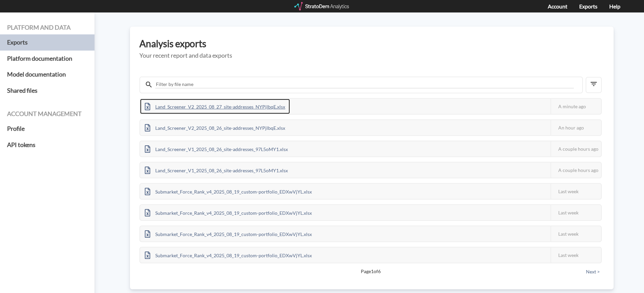 This screenshot has height=293, width=644. Describe the element at coordinates (558, 6) in the screenshot. I see `a: Account` at that location.